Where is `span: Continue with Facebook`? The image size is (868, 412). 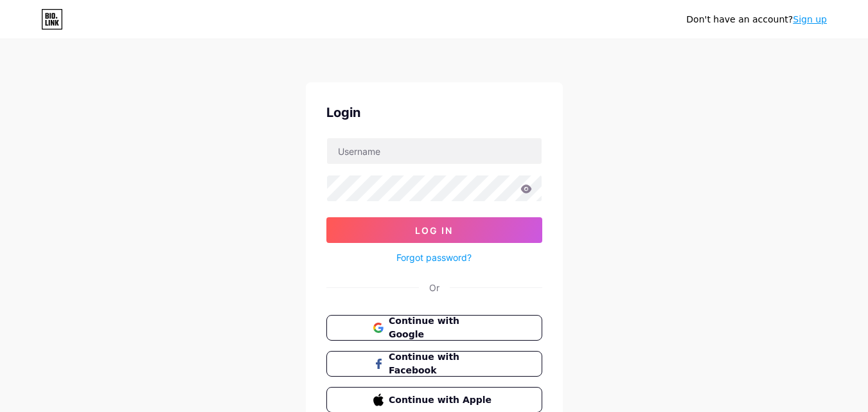 span: Continue with Facebook is located at coordinates (441, 363).